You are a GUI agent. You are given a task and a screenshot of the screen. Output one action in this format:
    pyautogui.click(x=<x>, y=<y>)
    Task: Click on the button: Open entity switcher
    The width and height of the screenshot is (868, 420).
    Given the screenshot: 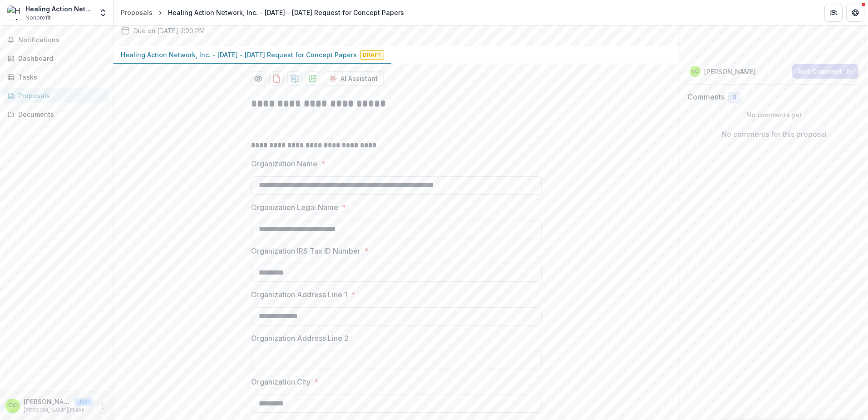 What is the action you would take?
    pyautogui.click(x=103, y=13)
    